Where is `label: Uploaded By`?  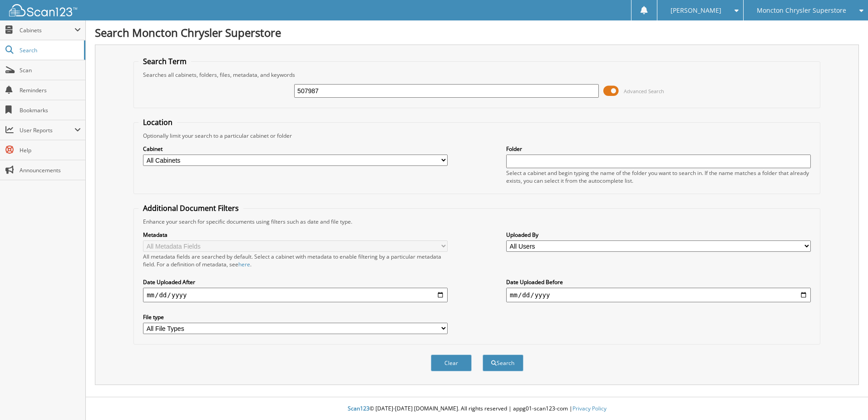 label: Uploaded By is located at coordinates (658, 234).